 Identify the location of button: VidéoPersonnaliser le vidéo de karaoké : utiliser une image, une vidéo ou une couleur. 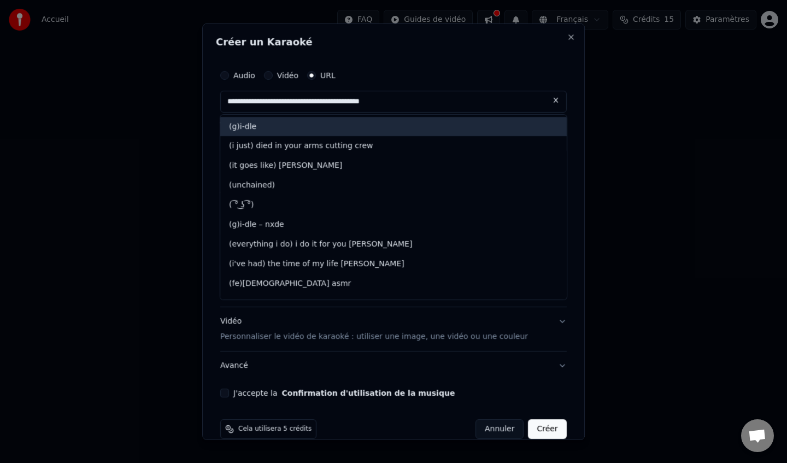
(393, 329).